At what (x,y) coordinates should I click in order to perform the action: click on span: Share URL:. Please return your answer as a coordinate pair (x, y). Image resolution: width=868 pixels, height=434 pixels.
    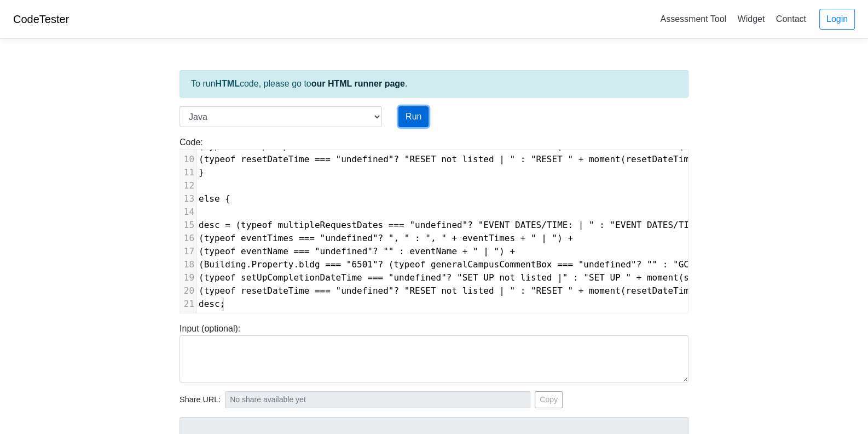
    Looking at the image, I should click on (200, 400).